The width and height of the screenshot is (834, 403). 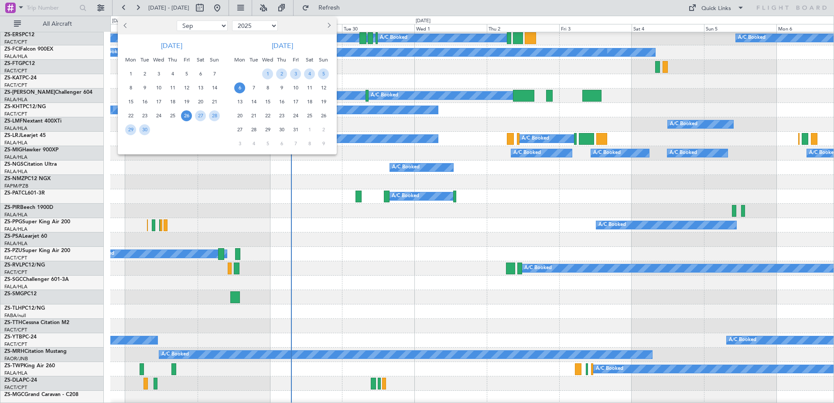 I want to click on div: 25-10-2025, so click(x=310, y=116).